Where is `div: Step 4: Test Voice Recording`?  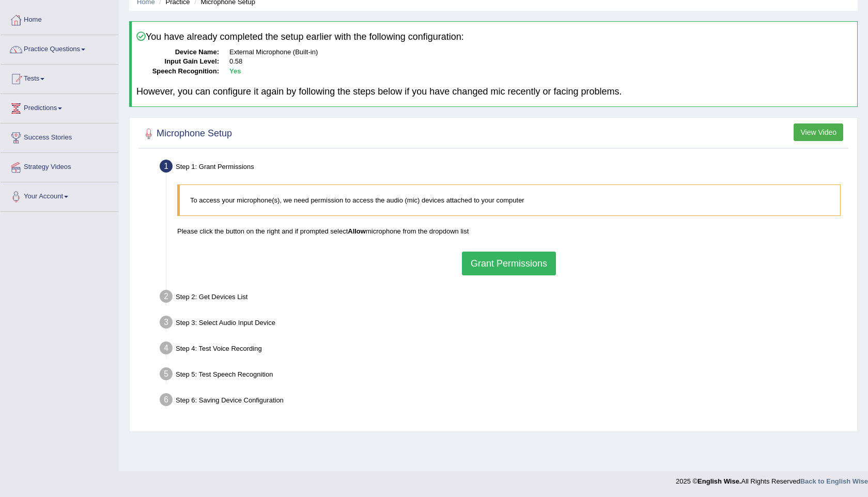
div: Step 4: Test Voice Recording is located at coordinates (504, 349).